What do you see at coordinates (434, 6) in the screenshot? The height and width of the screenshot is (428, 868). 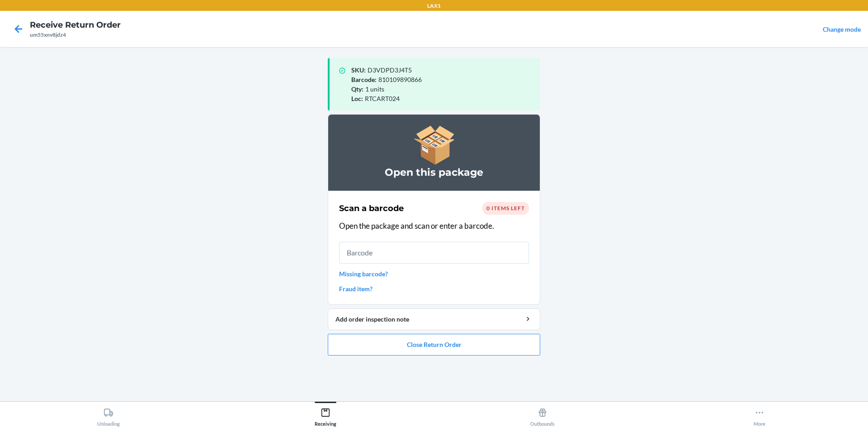 I see `p: LAX1` at bounding box center [434, 6].